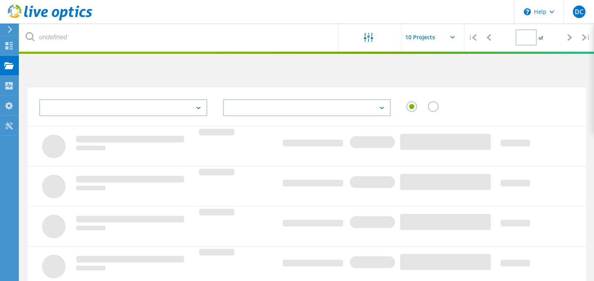  I want to click on span: DC, so click(579, 12).